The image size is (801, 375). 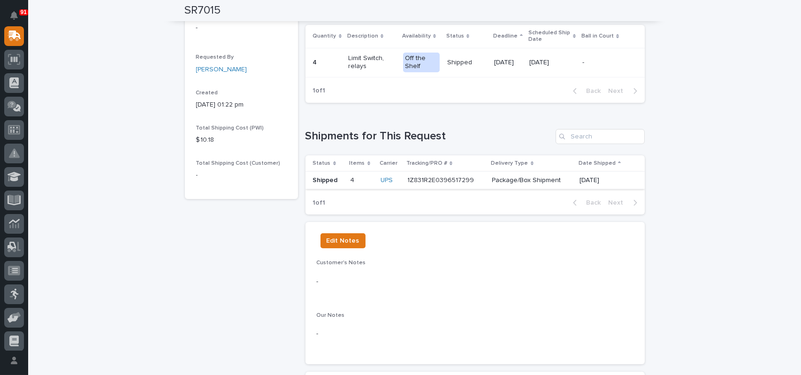 What do you see at coordinates (600, 136) in the screenshot?
I see `div: Search` at bounding box center [600, 136].